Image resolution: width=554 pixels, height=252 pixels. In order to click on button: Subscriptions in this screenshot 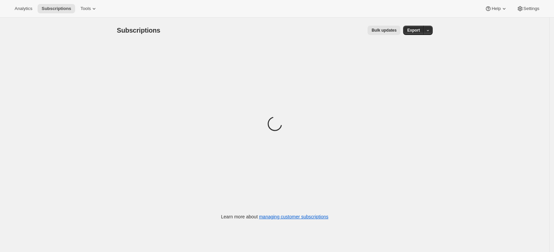, I will do `click(56, 9)`.